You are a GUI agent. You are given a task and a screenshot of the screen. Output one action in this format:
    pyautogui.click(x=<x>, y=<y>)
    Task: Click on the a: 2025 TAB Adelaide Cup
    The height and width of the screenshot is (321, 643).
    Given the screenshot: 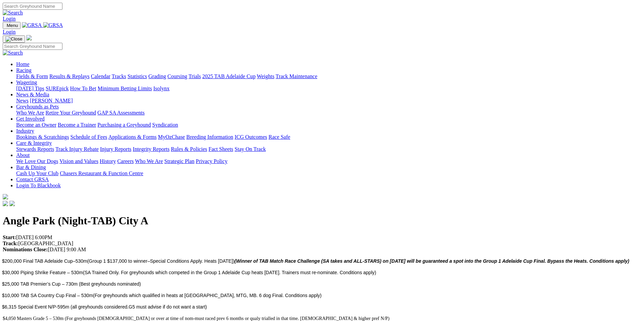 What is the action you would take?
    pyautogui.click(x=229, y=76)
    